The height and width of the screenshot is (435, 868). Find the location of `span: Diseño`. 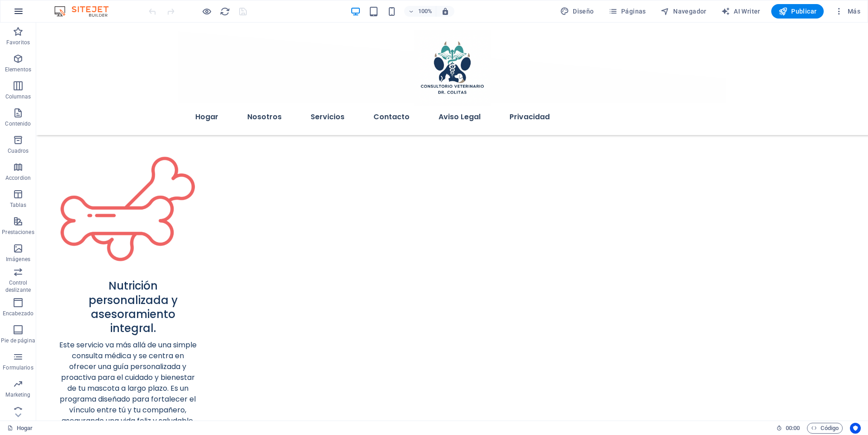

span: Diseño is located at coordinates (577, 11).